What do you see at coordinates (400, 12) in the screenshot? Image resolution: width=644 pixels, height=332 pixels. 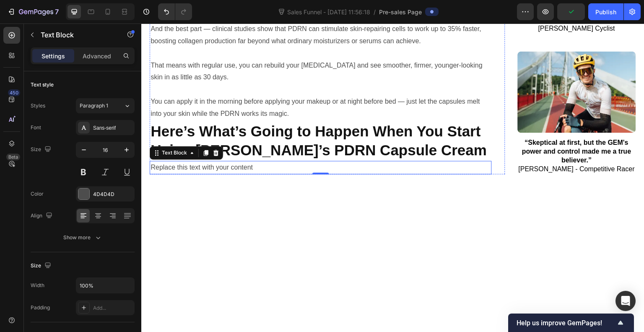 I see `span: Pre-sales Page` at bounding box center [400, 12].